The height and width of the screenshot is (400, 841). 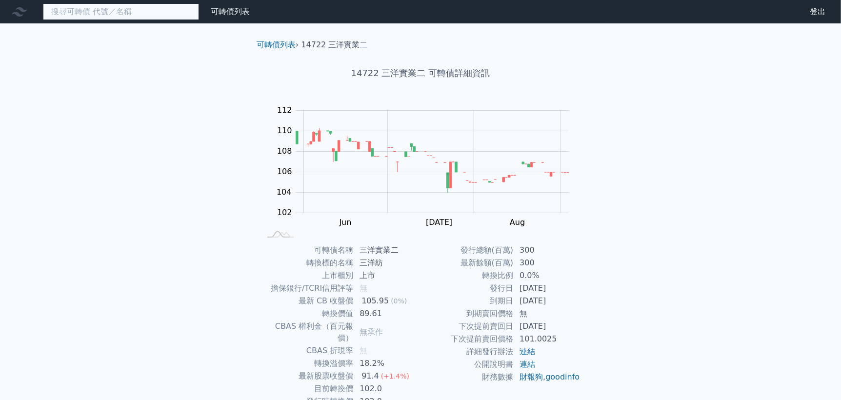 What do you see at coordinates (387, 389) in the screenshot?
I see `td: 102.0` at bounding box center [387, 389].